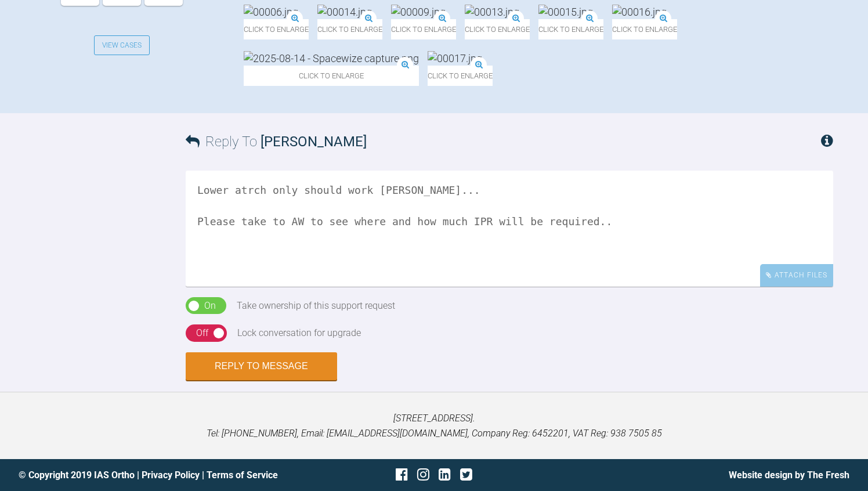 The image size is (868, 491). Describe the element at coordinates (640, 12) in the screenshot. I see `img: 00016.jpg` at that location.